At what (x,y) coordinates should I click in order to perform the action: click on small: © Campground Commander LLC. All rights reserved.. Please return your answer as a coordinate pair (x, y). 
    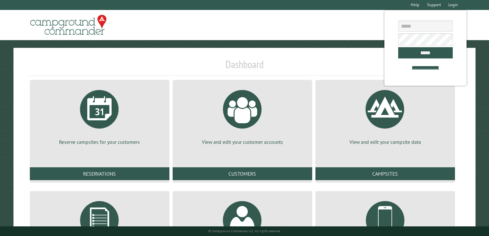
    Looking at the image, I should click on (244, 231).